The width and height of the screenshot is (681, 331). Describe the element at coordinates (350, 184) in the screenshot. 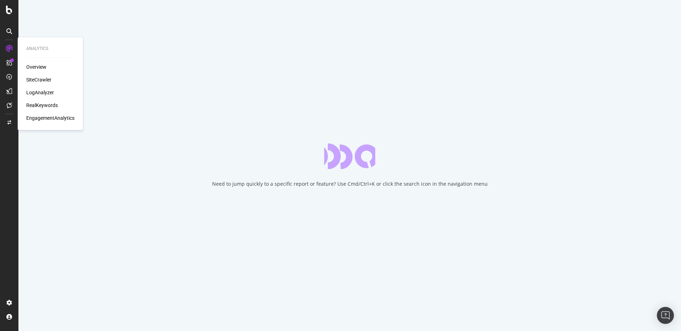

I see `div: Need to jump quickly to a specific report or feature? Use Cmd/Ctrl+K or click the search icon in ...` at that location.